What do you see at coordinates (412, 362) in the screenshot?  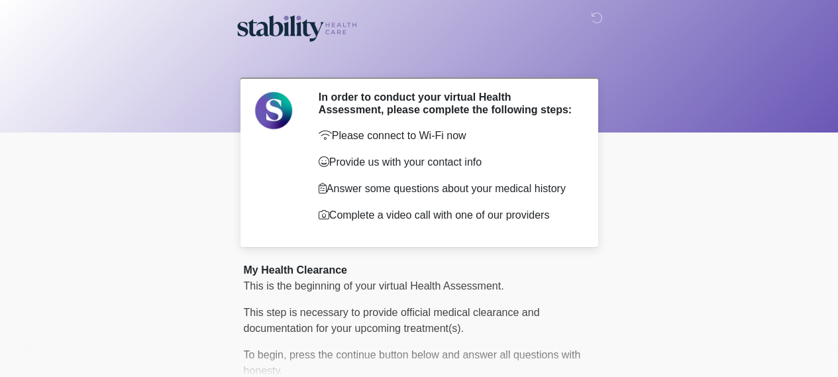 I see `span: press the continue button below and answer all questions with honesty.` at bounding box center [412, 362].